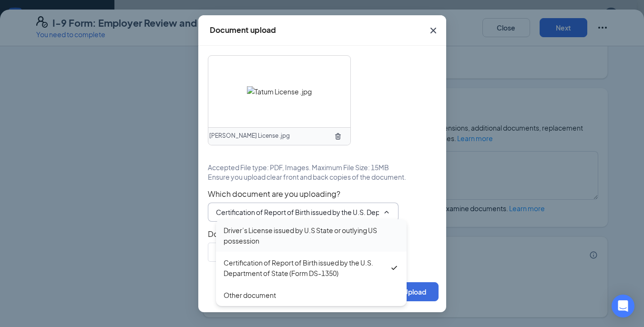  Describe the element at coordinates (306, 268) in the screenshot. I see `div: Certification of Report of Birth issued by the U.S. Department of State (Form DS-1350)` at that location.